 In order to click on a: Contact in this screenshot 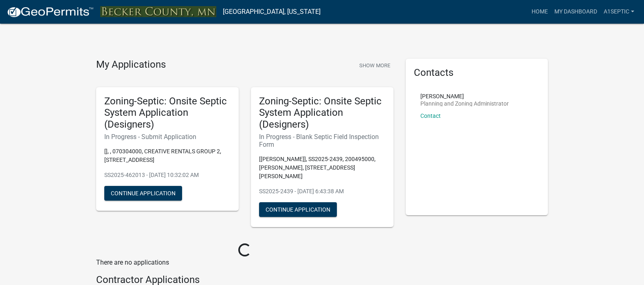, I will do `click(431, 116)`.